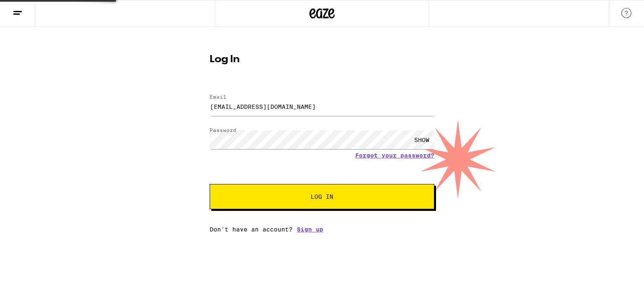 This screenshot has width=644, height=292. What do you see at coordinates (223, 130) in the screenshot?
I see `label: Password` at bounding box center [223, 130].